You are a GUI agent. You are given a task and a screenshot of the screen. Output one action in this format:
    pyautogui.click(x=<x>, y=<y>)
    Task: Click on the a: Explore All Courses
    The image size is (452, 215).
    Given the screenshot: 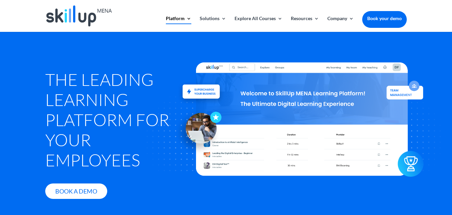 What is the action you would take?
    pyautogui.click(x=258, y=24)
    